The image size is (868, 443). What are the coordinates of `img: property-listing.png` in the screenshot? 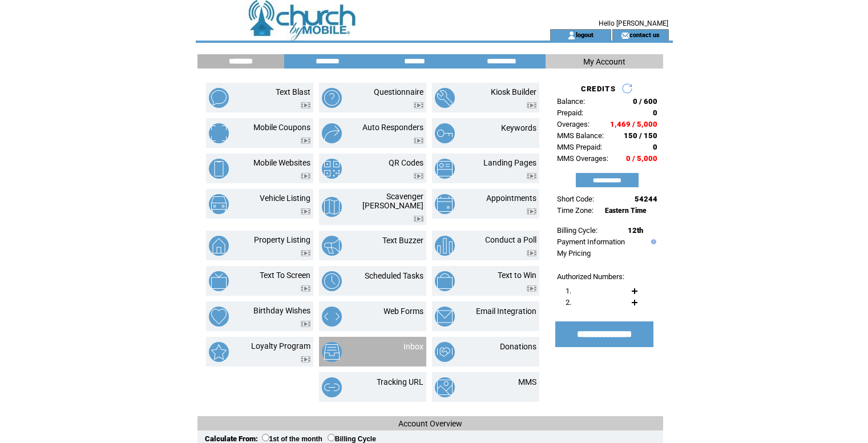 It's located at (218, 246).